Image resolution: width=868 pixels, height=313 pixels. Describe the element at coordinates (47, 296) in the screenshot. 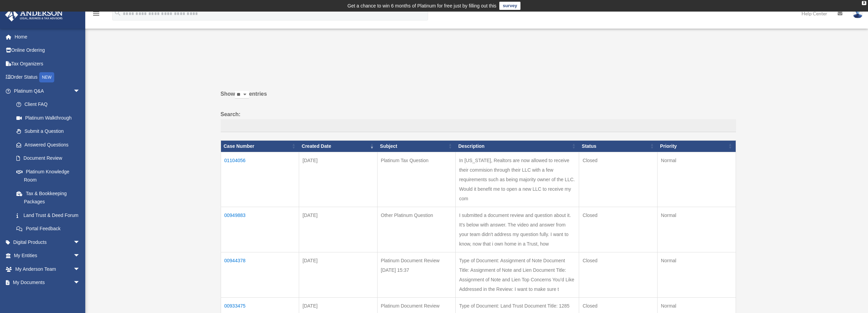

I see `a: Online Learningarrow_drop_down` at that location.